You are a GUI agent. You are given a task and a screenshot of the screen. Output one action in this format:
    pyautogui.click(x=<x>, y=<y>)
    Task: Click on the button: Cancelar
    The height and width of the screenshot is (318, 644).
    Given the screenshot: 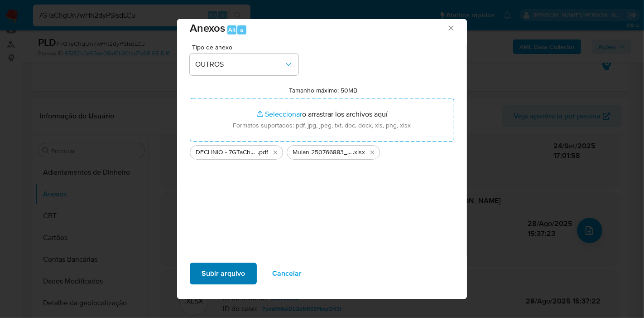 What is the action you would take?
    pyautogui.click(x=286, y=274)
    